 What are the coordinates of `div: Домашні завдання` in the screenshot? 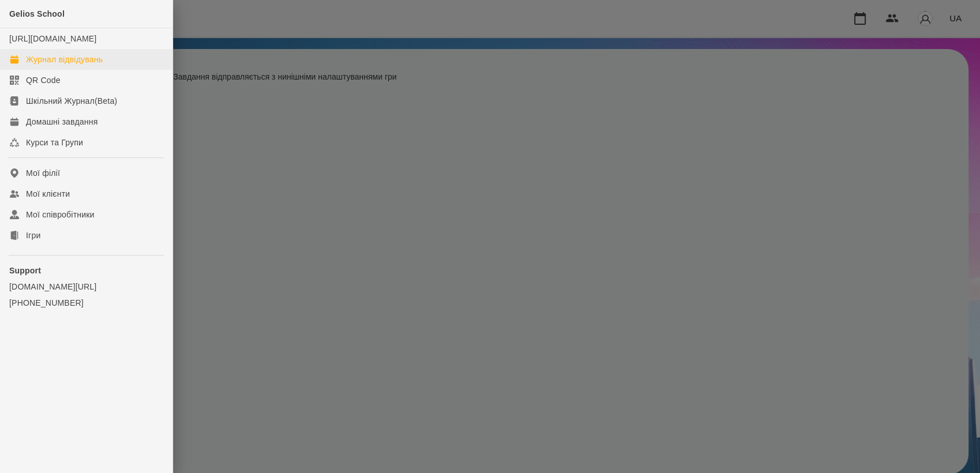 It's located at (62, 121).